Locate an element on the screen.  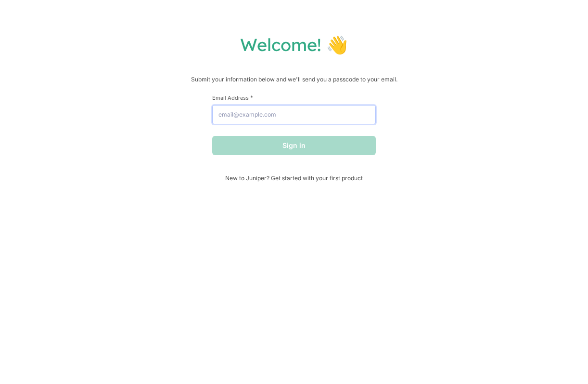
p: Submit your information below and we'll send you a passcode to your email. is located at coordinates (294, 80).